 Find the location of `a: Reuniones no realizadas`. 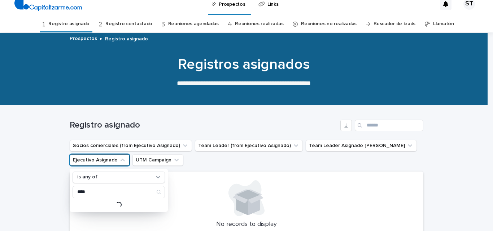

a: Reuniones no realizadas is located at coordinates (329, 24).